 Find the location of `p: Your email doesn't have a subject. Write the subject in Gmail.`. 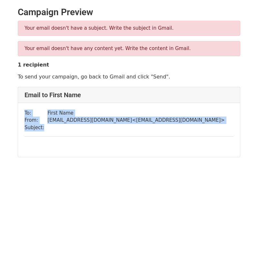

p: Your email doesn't have a subject. Write the subject in Gmail. is located at coordinates (129, 28).